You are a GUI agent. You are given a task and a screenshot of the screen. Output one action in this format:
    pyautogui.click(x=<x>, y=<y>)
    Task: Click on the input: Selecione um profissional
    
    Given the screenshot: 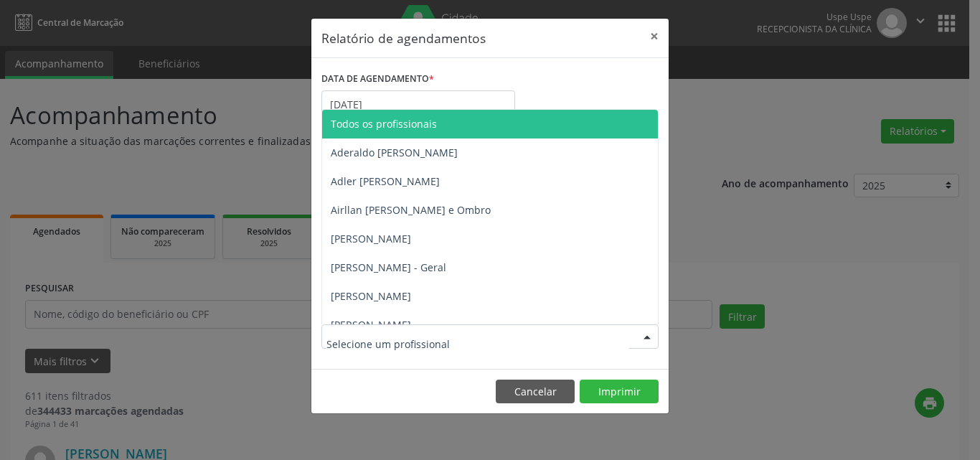 What is the action you would take?
    pyautogui.click(x=478, y=344)
    